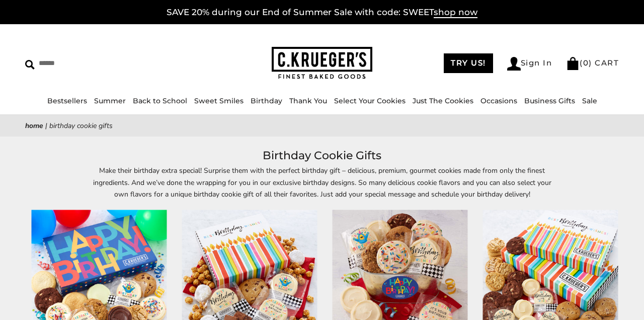  I want to click on p: Make their birthday extra special! Surprise them with the perfect birthday gift – delicious, prem..., so click(322, 182).